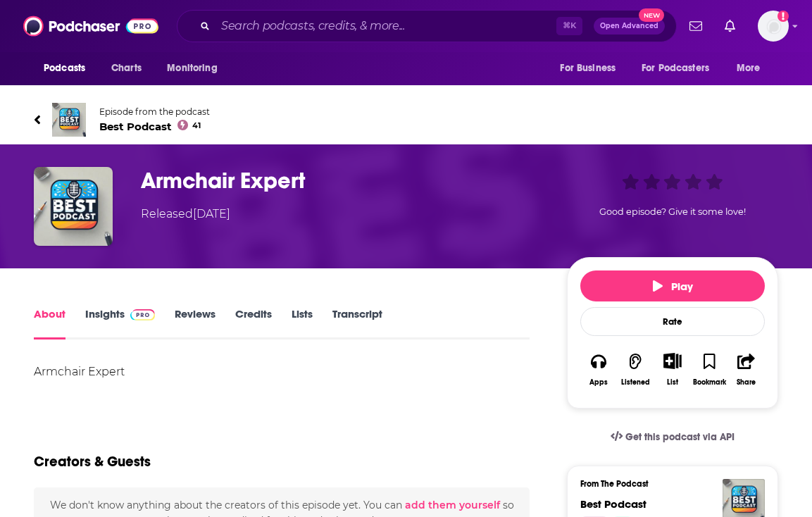 Image resolution: width=812 pixels, height=517 pixels. Describe the element at coordinates (675, 68) in the screenshot. I see `span: For Podcasters` at that location.